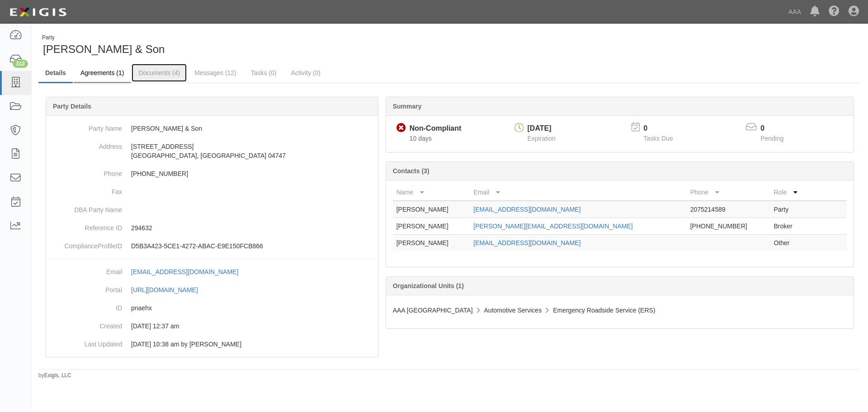 Image resolution: width=868 pixels, height=412 pixels. I want to click on div: GR Porter & Son, so click(240, 46).